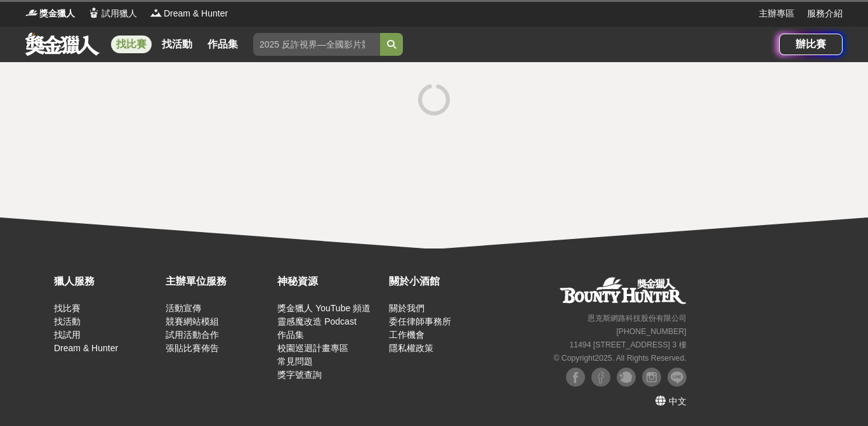  Describe the element at coordinates (637, 318) in the screenshot. I see `small: 恩克斯網路科技股份有限公司` at that location.